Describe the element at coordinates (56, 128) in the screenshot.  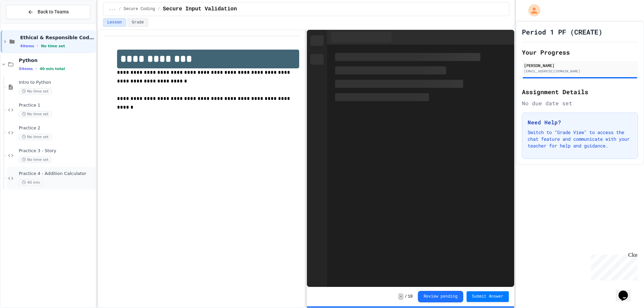
I see `span: Practice 2` at that location.